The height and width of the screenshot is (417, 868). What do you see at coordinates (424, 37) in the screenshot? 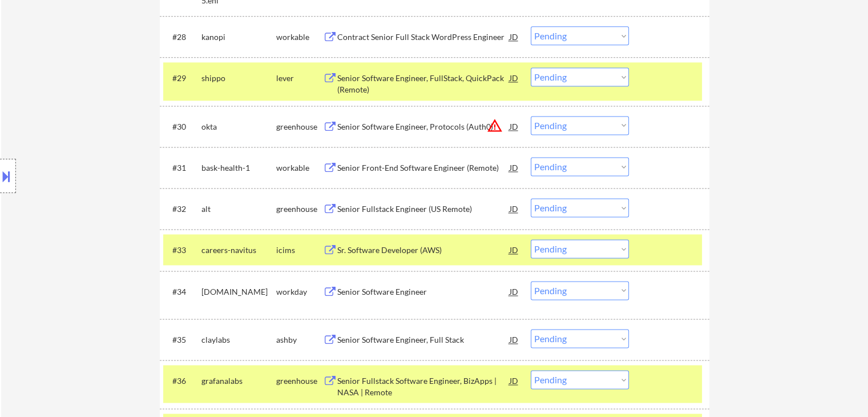
I see `div: Contract Senior Full Stack WordPress Engineer` at bounding box center [424, 37].